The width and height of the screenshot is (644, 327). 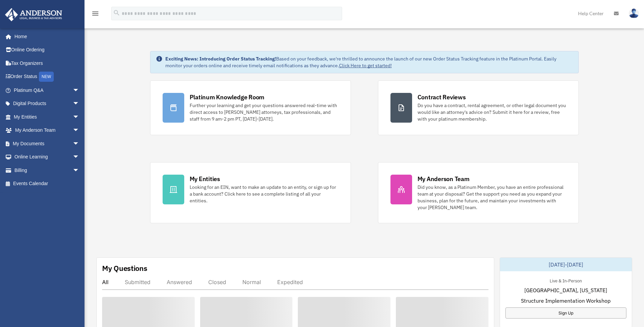 What do you see at coordinates (95, 13) in the screenshot?
I see `i: menu` at bounding box center [95, 13].